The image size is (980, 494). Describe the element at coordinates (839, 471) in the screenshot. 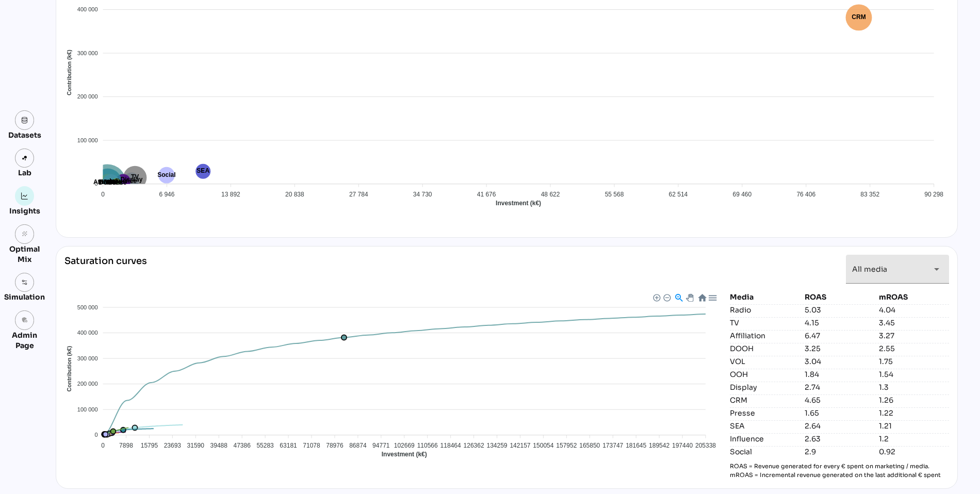

I see `p: ROAS = Revenue generated for every € spent on marketing / media. mROAS = Incremental revenue gene...` at that location.